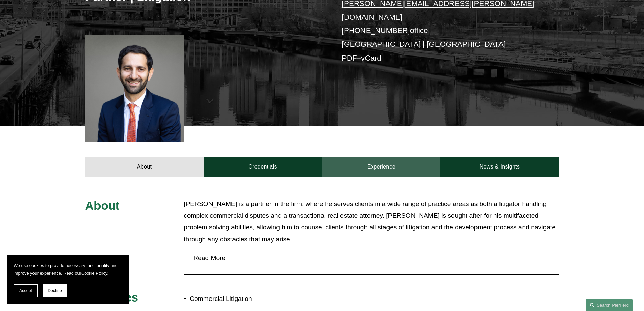 Image resolution: width=644 pixels, height=311 pixels. Describe the element at coordinates (26, 291) in the screenshot. I see `button: Accept` at that location.